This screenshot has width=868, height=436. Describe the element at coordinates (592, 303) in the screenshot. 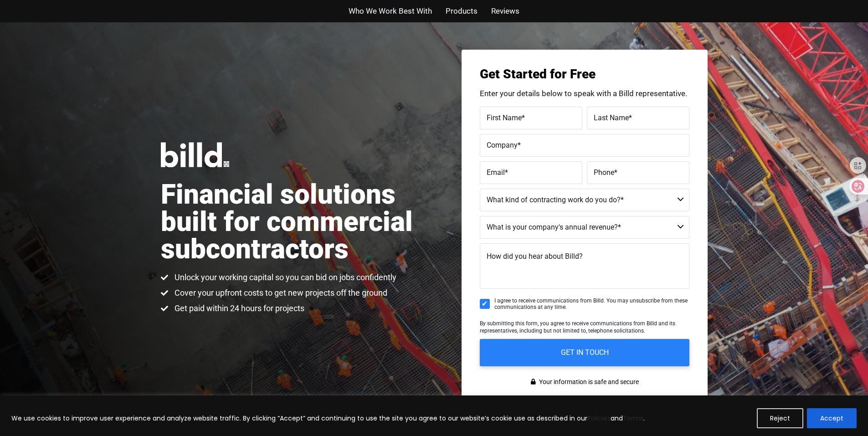

I see `span: I agree to receive communications from Billd. You may unsubscribe from these communications at an...` at that location.